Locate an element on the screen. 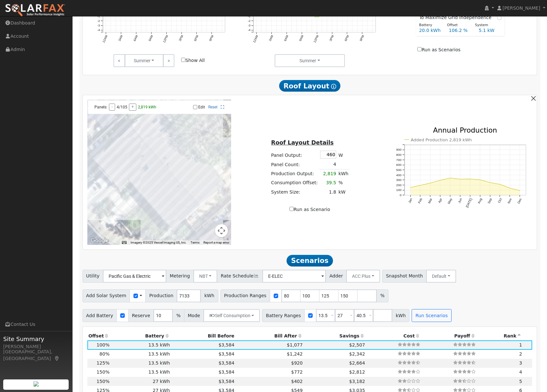  text: 6PM is located at coordinates (196, 38).